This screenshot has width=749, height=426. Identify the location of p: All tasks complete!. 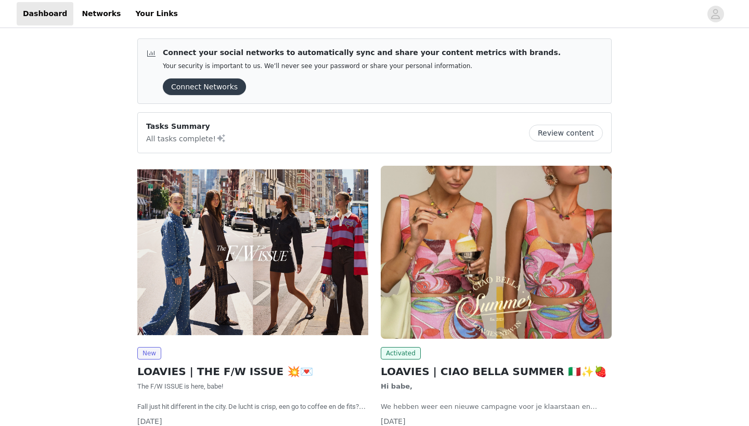
(186, 138).